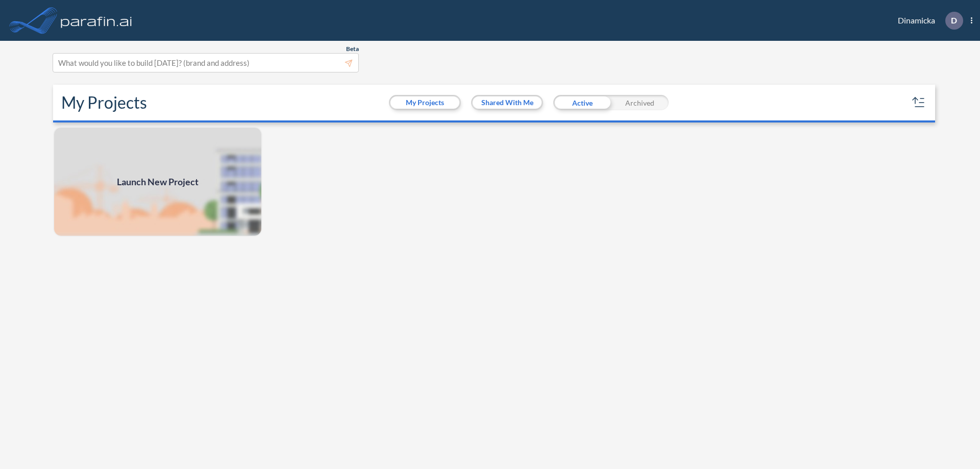 This screenshot has height=469, width=980. Describe the element at coordinates (954, 20) in the screenshot. I see `p: D` at that location.